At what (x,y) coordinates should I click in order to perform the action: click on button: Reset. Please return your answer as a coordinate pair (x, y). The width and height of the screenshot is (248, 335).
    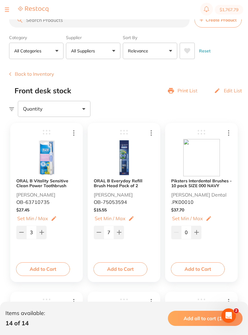
    Looking at the image, I should click on (205, 51).